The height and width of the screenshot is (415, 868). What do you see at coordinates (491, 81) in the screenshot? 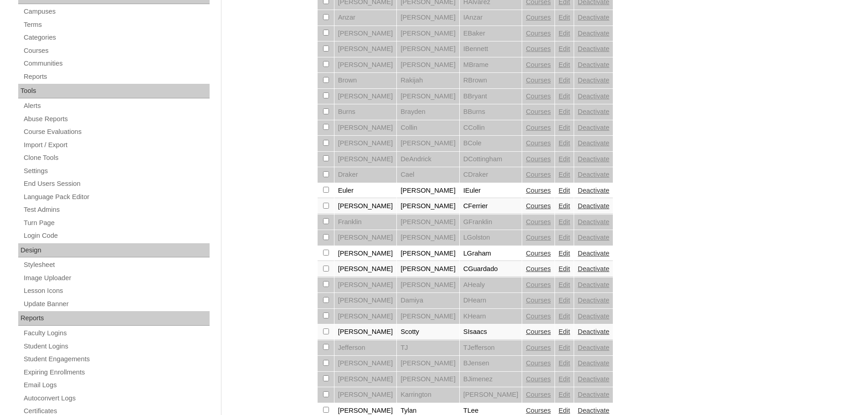
I see `td: RBrown` at bounding box center [491, 81].